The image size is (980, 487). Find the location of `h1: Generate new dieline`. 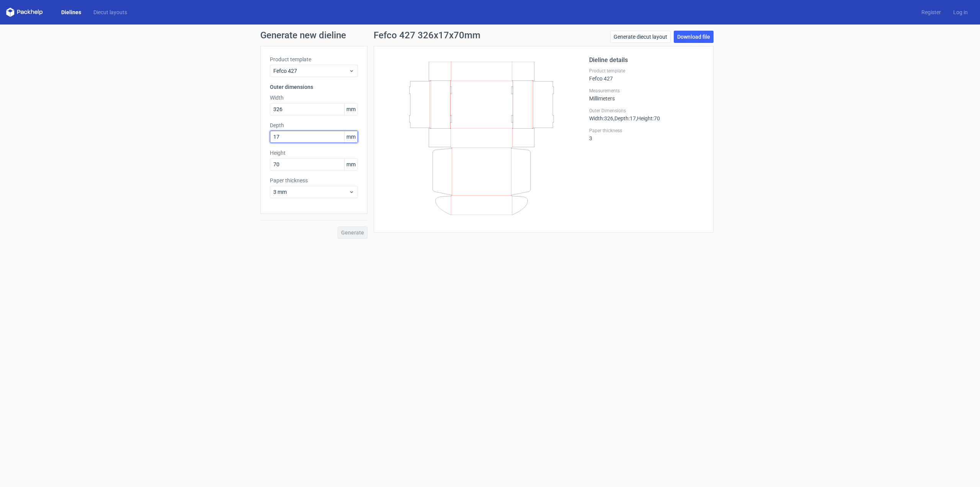

h1: Generate new dieline is located at coordinates (490, 35).